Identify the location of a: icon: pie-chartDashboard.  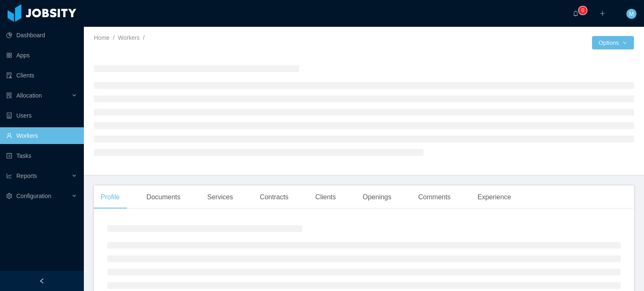
(41, 35).